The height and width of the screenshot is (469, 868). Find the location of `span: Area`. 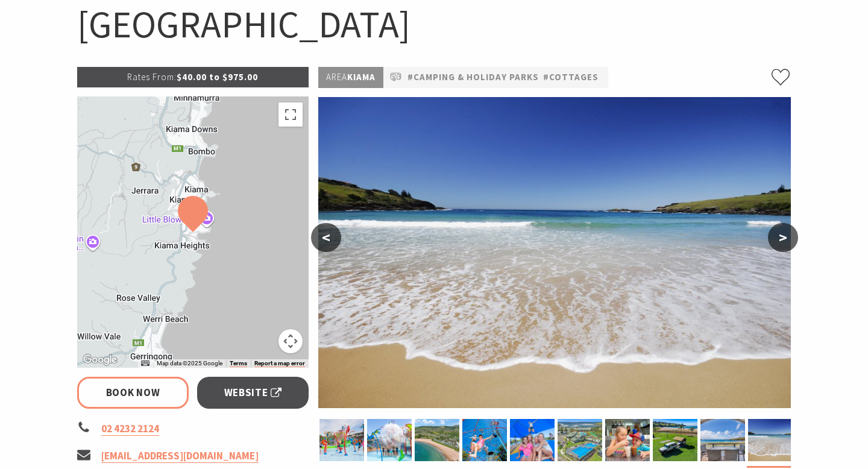

span: Area is located at coordinates (337, 77).